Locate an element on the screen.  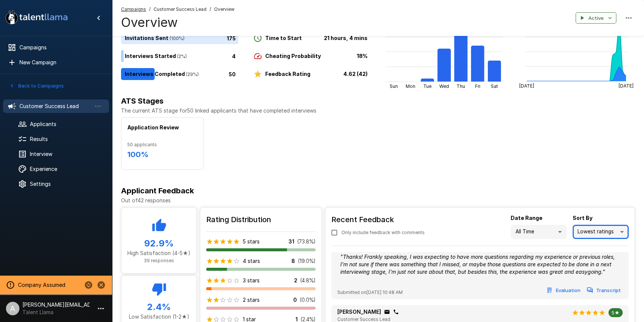
h6: Rating Distribution is located at coordinates (261, 220).